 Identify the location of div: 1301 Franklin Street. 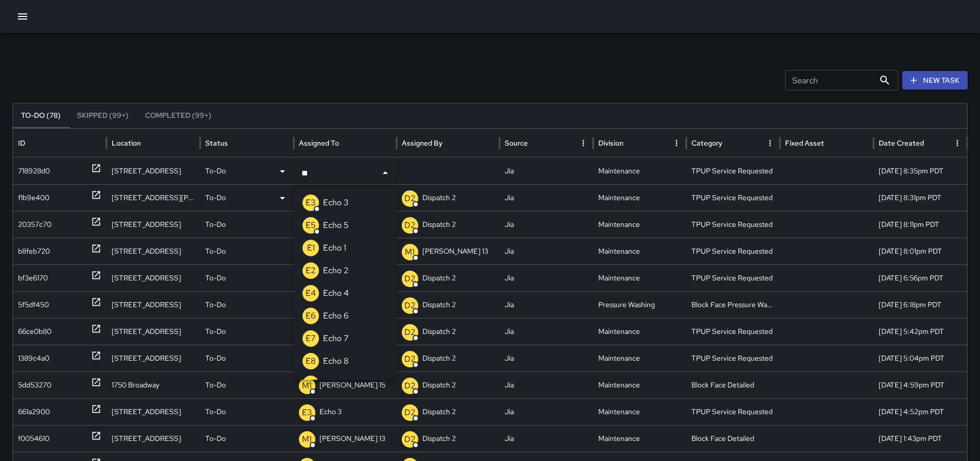
(153, 278).